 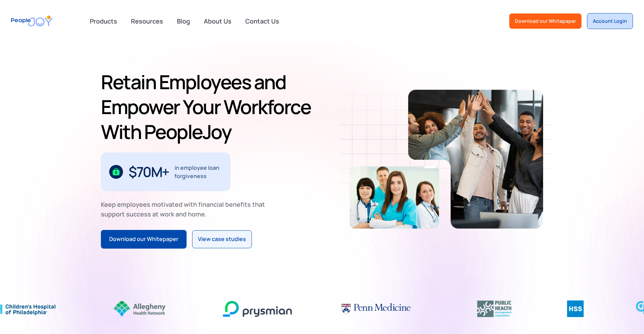 What do you see at coordinates (165, 172) in the screenshot?
I see `div: 1 / 3` at bounding box center [165, 172].